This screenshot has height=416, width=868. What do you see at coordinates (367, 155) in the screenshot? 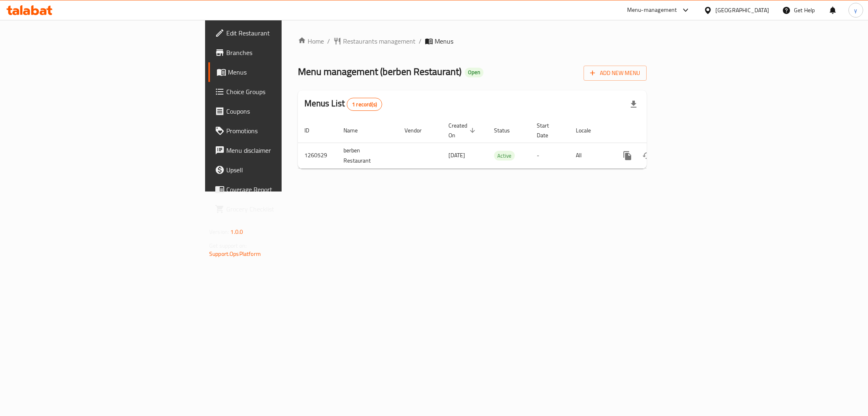
I see `td: berben Restaurant` at bounding box center [367, 155].